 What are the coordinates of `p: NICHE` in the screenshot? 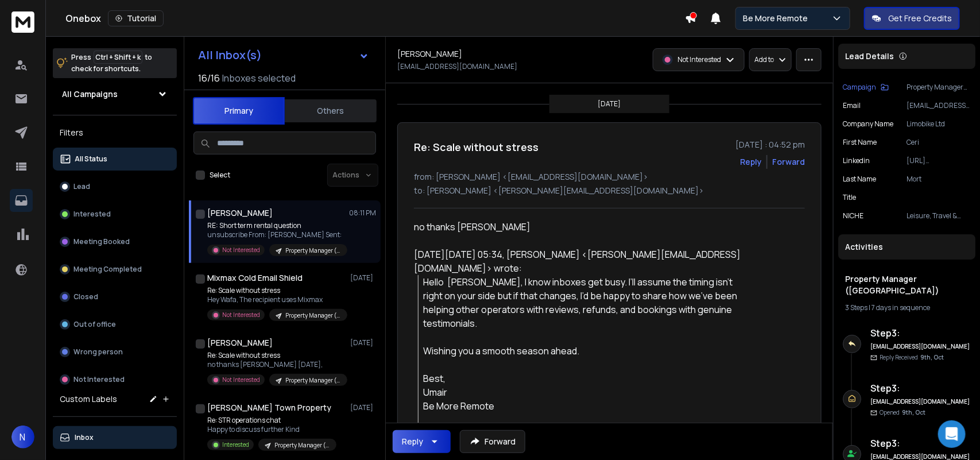 It's located at (853, 216).